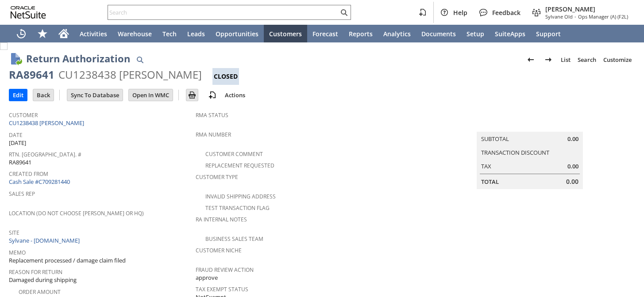  What do you see at coordinates (68, 261) in the screenshot?
I see `span: Replacement processed / damage claim filed` at bounding box center [68, 261].